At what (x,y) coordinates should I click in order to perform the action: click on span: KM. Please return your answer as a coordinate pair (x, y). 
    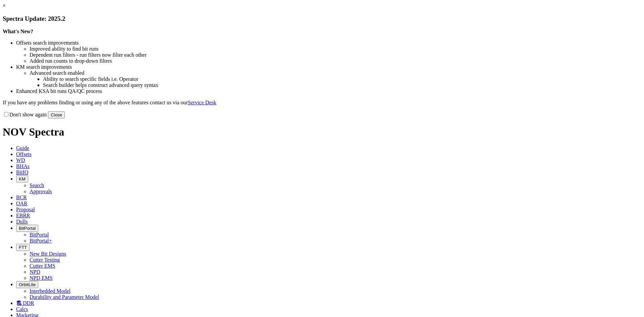
    Looking at the image, I should click on (22, 179).